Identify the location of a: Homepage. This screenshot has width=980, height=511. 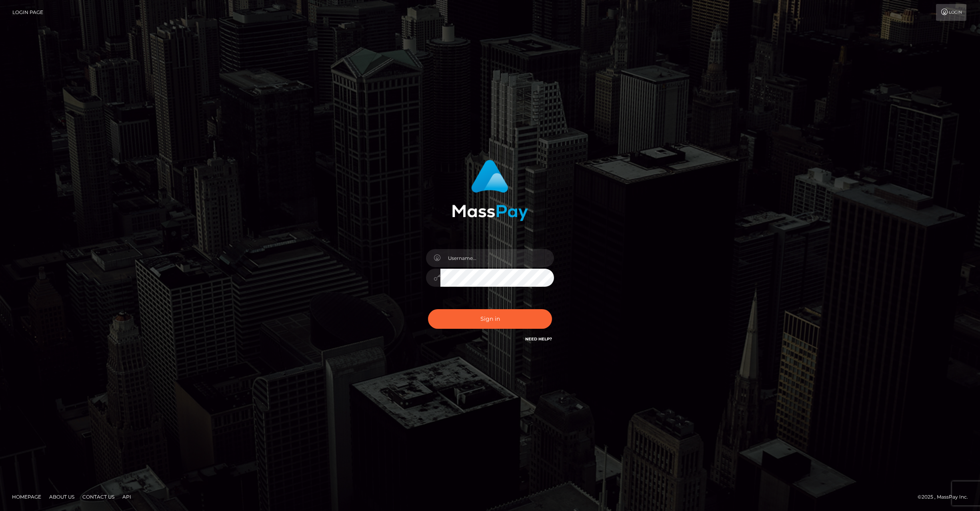
(27, 496).